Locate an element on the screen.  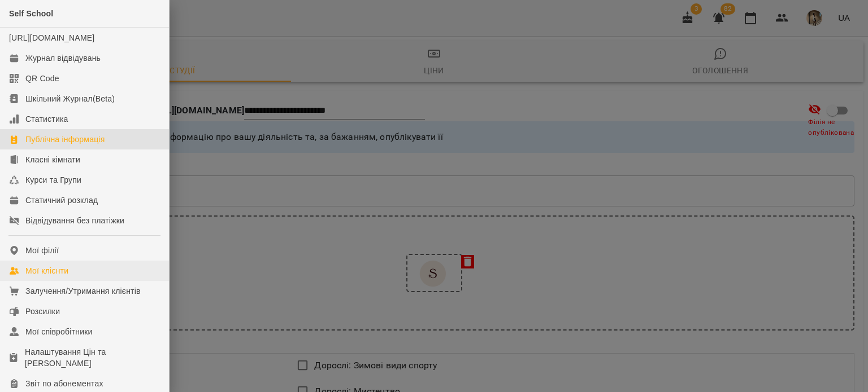
div: Розсилки is located at coordinates (43, 311).